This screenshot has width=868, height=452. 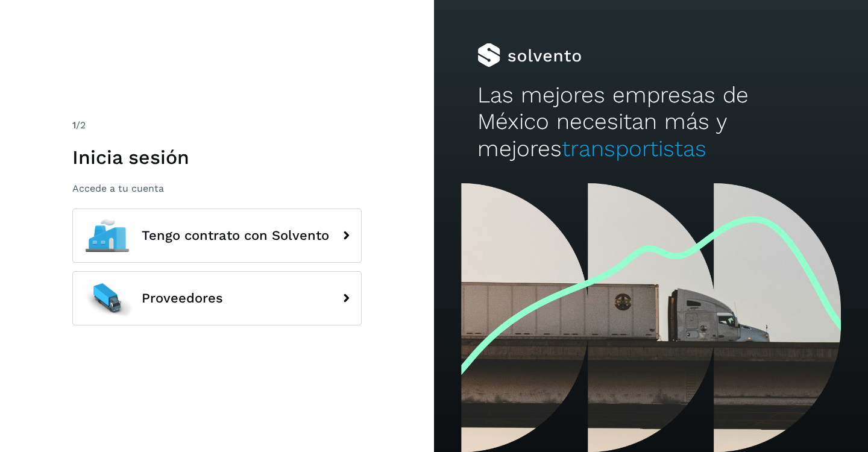 What do you see at coordinates (217, 299) in the screenshot?
I see `button: Proveedores` at bounding box center [217, 299].